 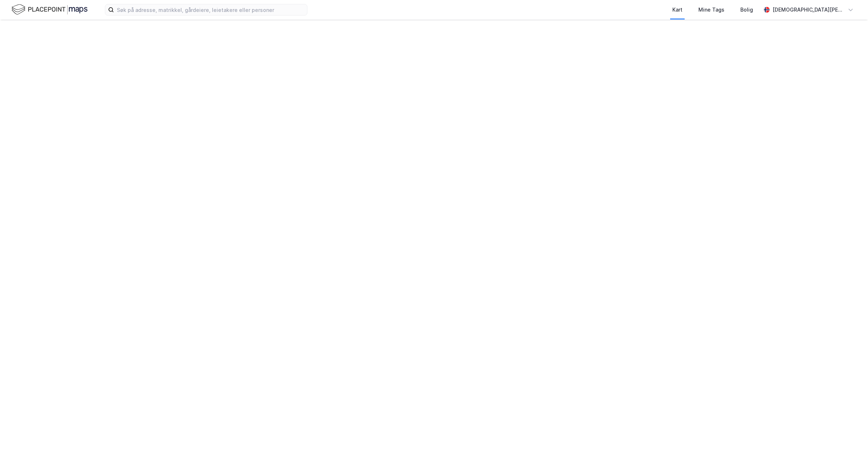 What do you see at coordinates (50, 10) in the screenshot?
I see `img: logo.f888ab2527a4732fd821a326f86c7f29.svg` at bounding box center [50, 10].